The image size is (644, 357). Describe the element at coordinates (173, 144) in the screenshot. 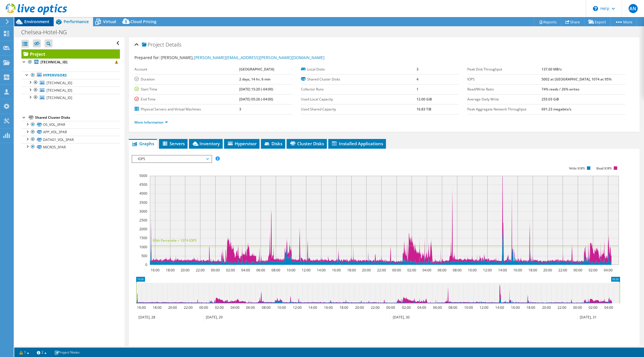

I see `span: Servers` at that location.